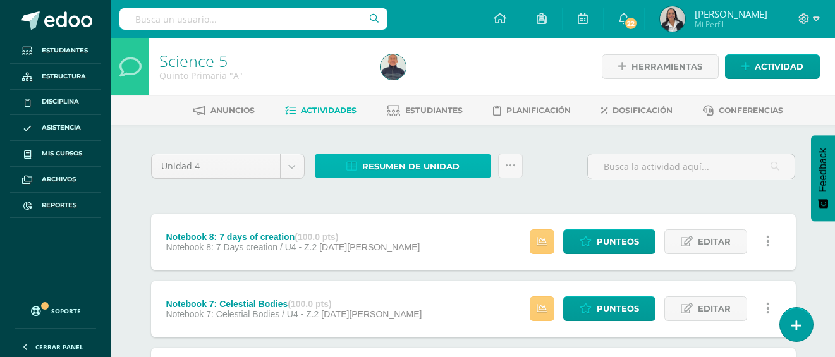 The width and height of the screenshot is (835, 357). What do you see at coordinates (393, 67) in the screenshot?
I see `img: 3db2e74df9f83745428bf95ea435413e.png` at bounding box center [393, 67].